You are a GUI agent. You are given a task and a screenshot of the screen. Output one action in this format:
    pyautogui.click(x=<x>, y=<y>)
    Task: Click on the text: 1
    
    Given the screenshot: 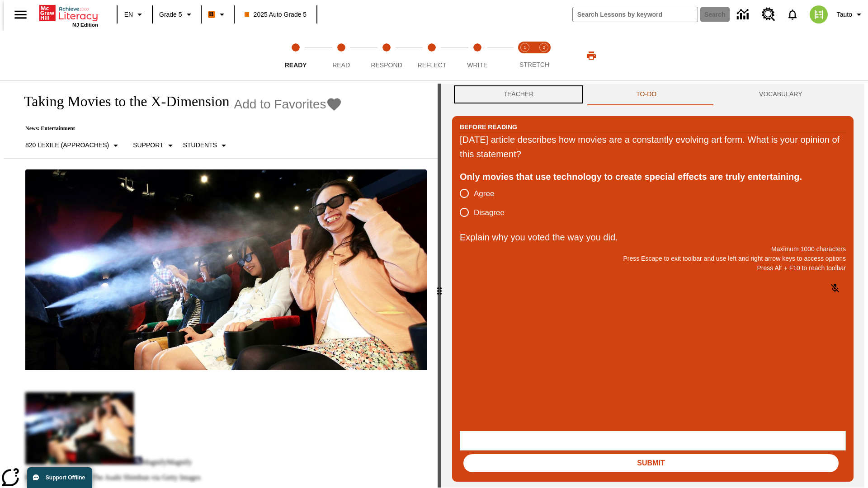 What is the action you would take?
    pyautogui.click(x=524, y=48)
    